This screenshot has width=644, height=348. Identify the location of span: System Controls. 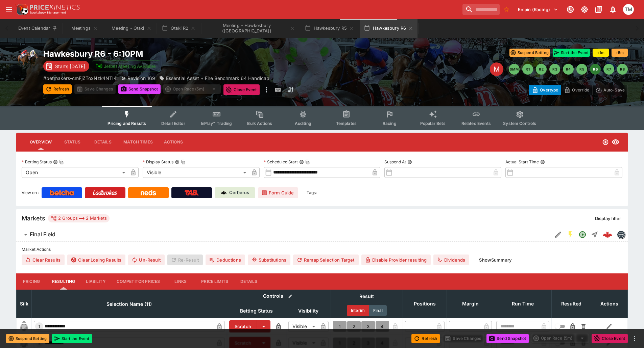
(520, 123).